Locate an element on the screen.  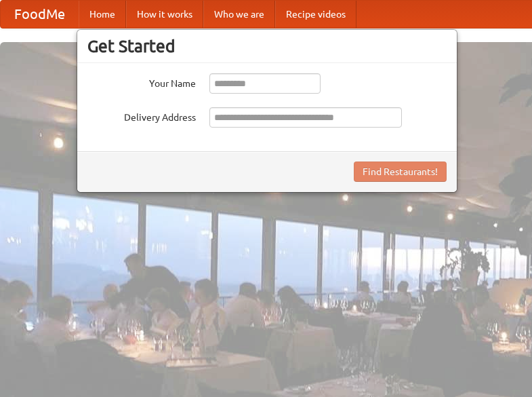
a: FoodMe is located at coordinates (39, 14).